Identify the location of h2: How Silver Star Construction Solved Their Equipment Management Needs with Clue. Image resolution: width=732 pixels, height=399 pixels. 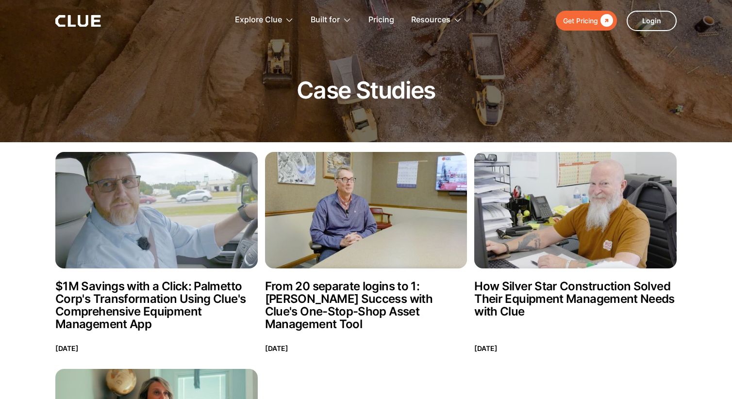
(575, 299).